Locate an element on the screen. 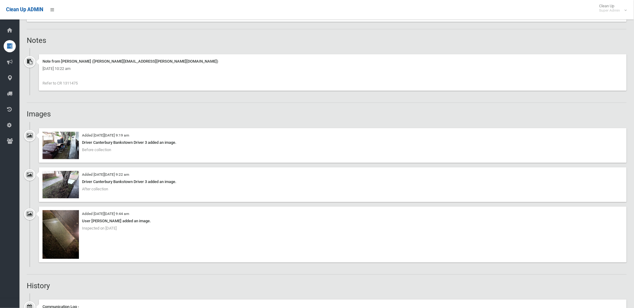 The height and width of the screenshot is (308, 634). span: Clean Up is located at coordinates (612, 8).